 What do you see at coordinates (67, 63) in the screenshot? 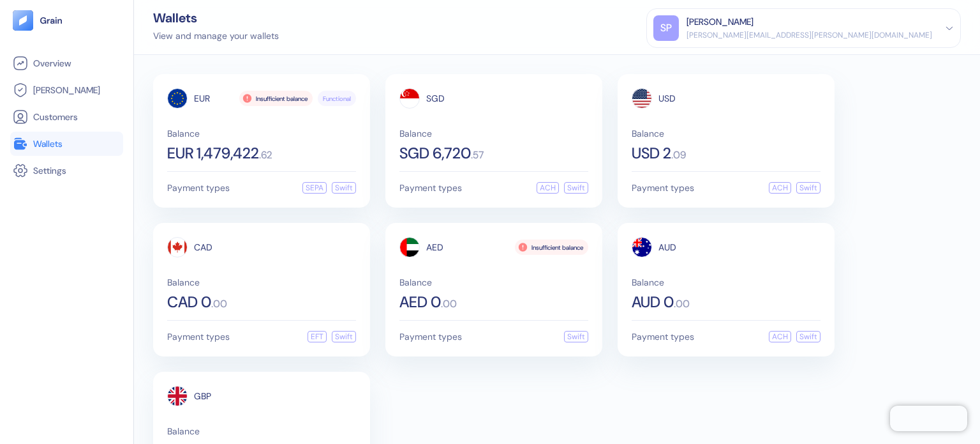
I see `a: Overview` at bounding box center [67, 63].